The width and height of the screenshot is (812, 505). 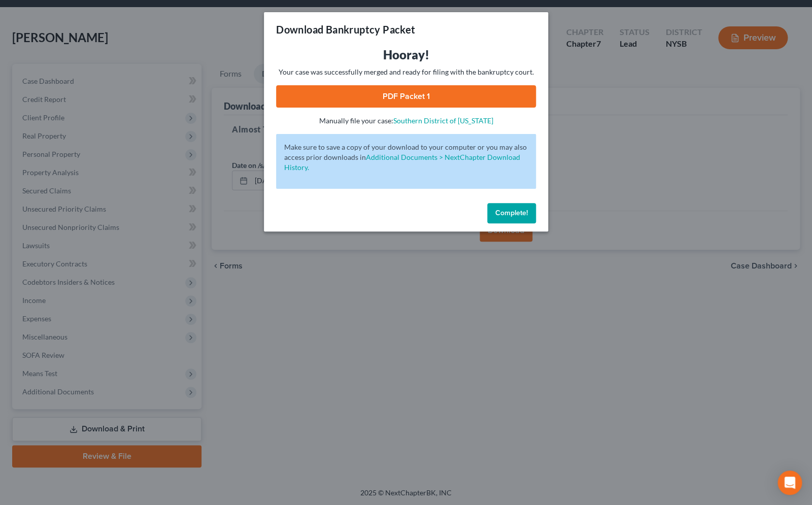 What do you see at coordinates (511, 213) in the screenshot?
I see `button: Complete!` at bounding box center [511, 213].